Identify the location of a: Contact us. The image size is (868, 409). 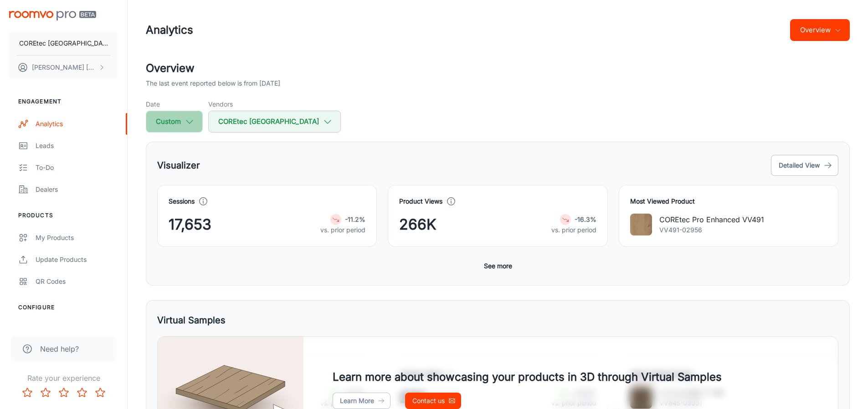
(433, 401).